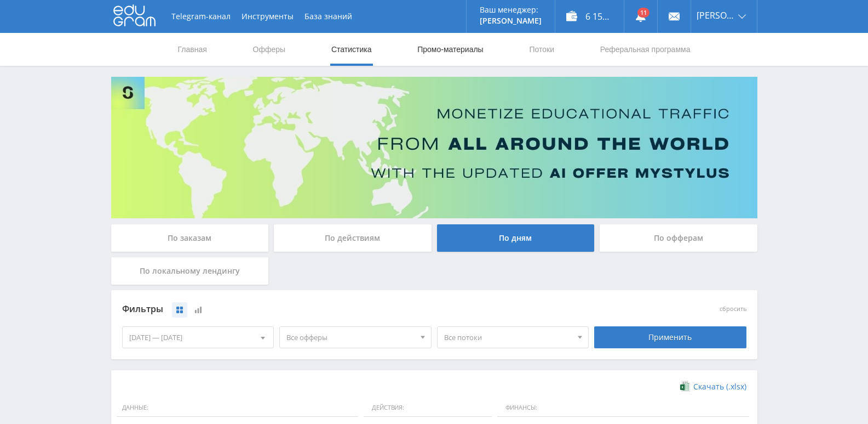  What do you see at coordinates (353, 238) in the screenshot?
I see `div: По действиям` at bounding box center [353, 238].